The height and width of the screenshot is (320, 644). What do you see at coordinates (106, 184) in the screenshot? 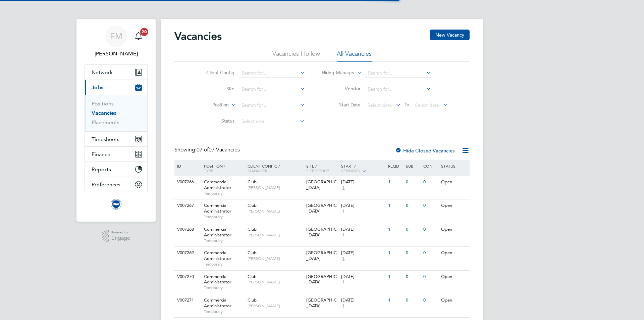
I see `span: Preferences` at bounding box center [106, 184].